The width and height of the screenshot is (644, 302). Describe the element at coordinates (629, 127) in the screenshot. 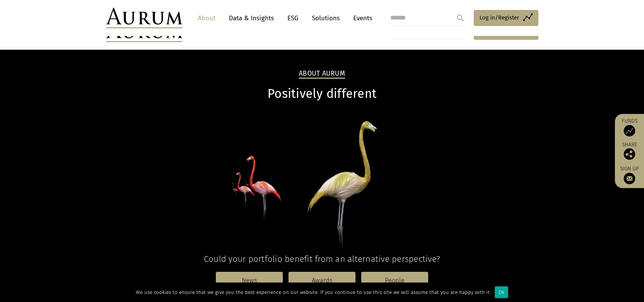

I see `a: Funds` at that location.